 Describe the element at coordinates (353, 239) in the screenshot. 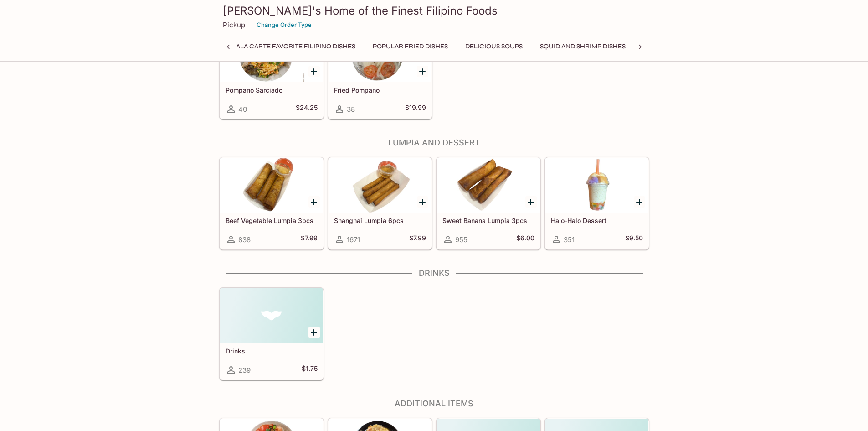

I see `span: 1671` at that location.